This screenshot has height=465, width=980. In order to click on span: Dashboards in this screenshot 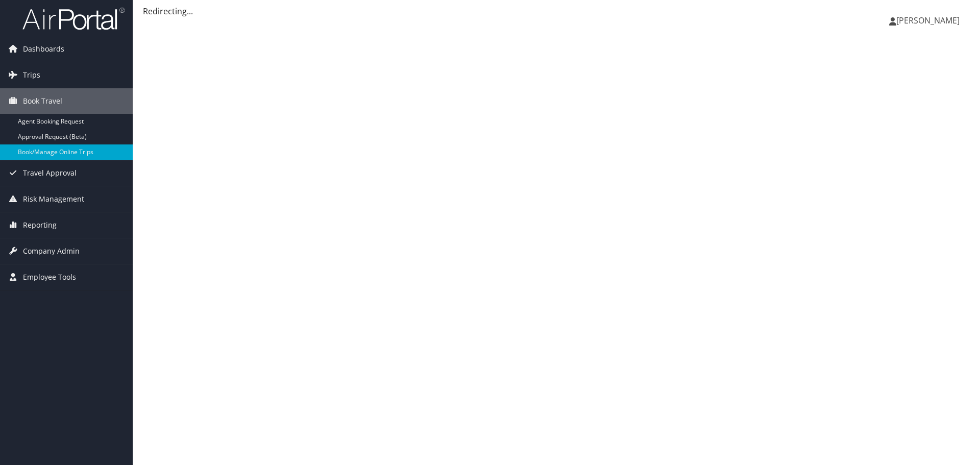, I will do `click(44, 49)`.